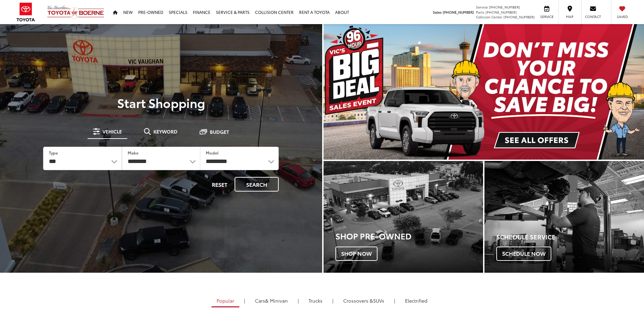  Describe the element at coordinates (112, 132) in the screenshot. I see `span: Vehicle` at that location.